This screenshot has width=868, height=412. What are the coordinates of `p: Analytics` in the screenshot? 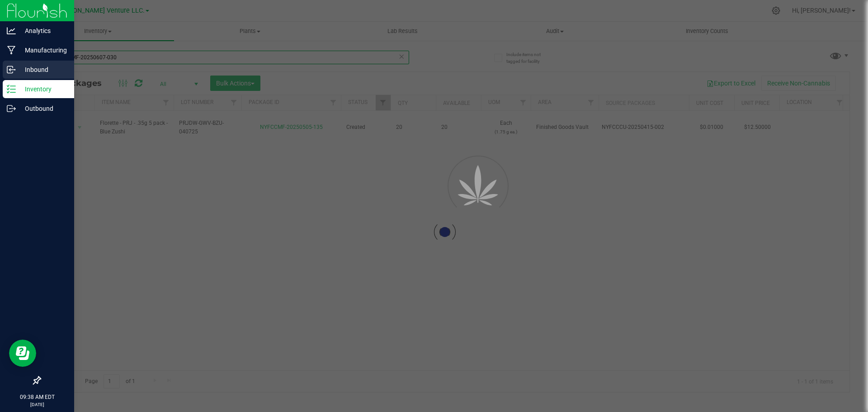 It's located at (43, 31).